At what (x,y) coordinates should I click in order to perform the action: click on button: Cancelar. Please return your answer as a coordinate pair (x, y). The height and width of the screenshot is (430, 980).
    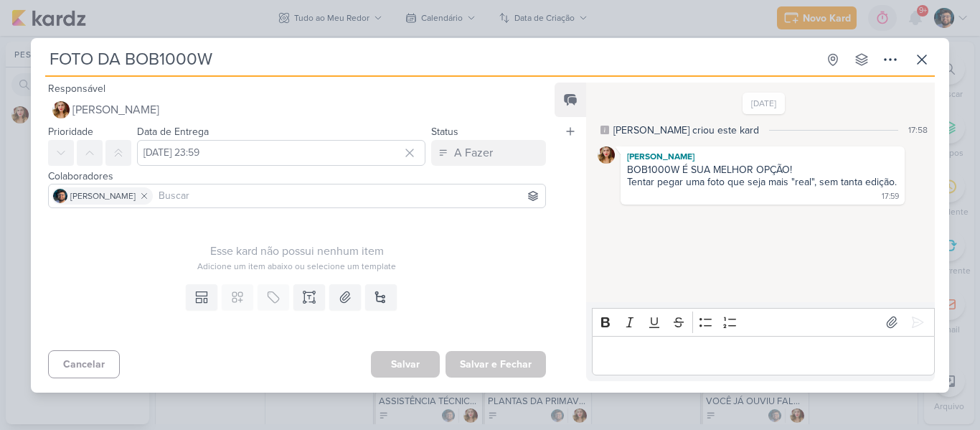
    Looking at the image, I should click on (84, 364).